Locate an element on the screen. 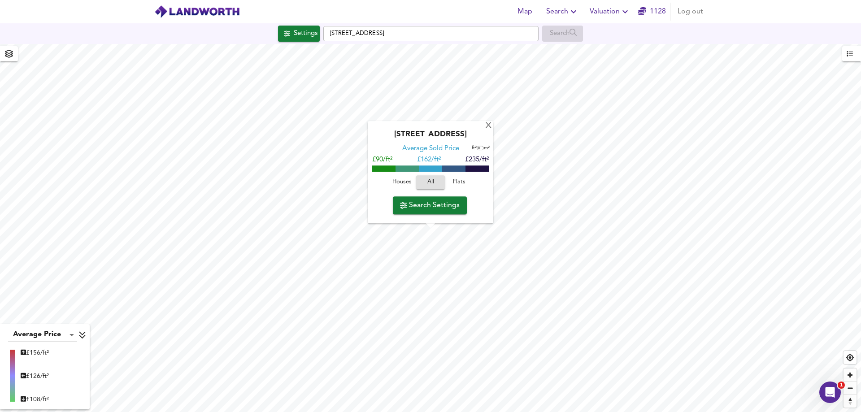 This screenshot has height=412, width=861. div: Average Price is located at coordinates (43, 335).